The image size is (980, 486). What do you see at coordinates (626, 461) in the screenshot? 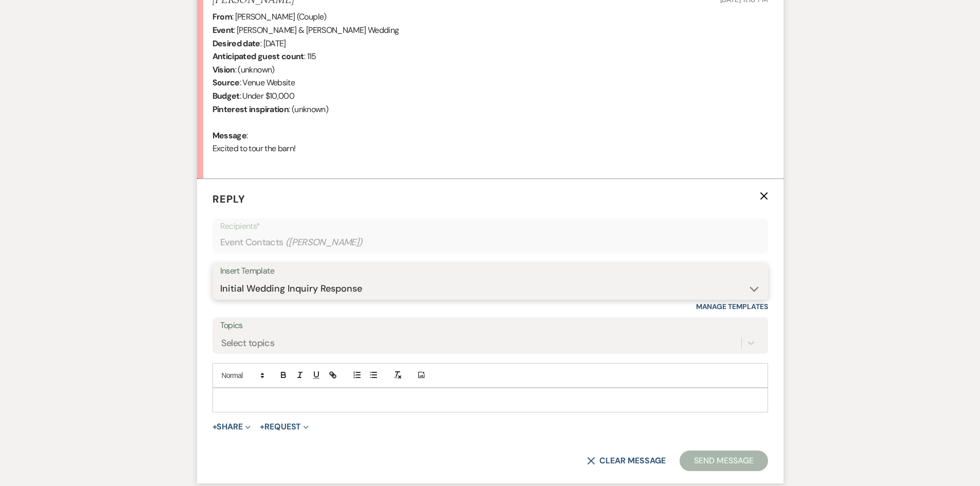
I see `button: Clear message` at bounding box center [626, 461].